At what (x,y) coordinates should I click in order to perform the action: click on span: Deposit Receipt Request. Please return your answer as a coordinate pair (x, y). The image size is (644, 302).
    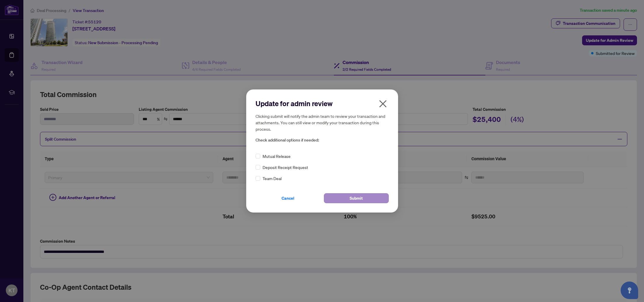
    Looking at the image, I should click on (285, 167).